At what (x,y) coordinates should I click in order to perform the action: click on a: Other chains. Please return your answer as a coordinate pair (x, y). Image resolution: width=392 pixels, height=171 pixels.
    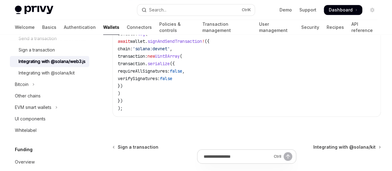
    Looking at the image, I should click on (50, 96).